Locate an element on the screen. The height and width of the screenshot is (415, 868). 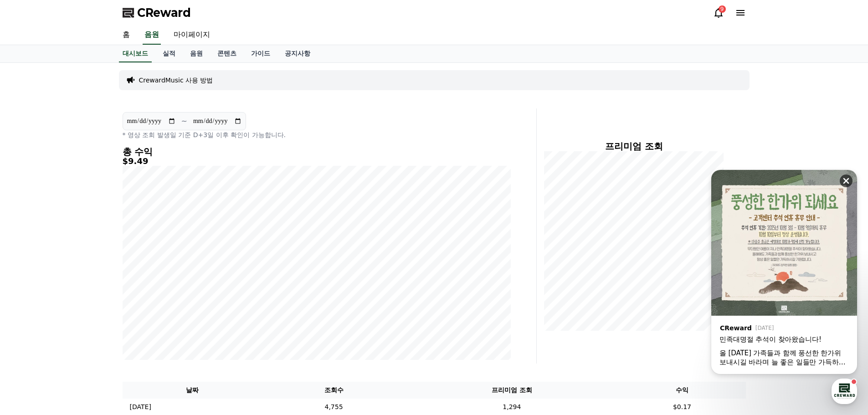
a: 공지사항 is located at coordinates (297, 54).